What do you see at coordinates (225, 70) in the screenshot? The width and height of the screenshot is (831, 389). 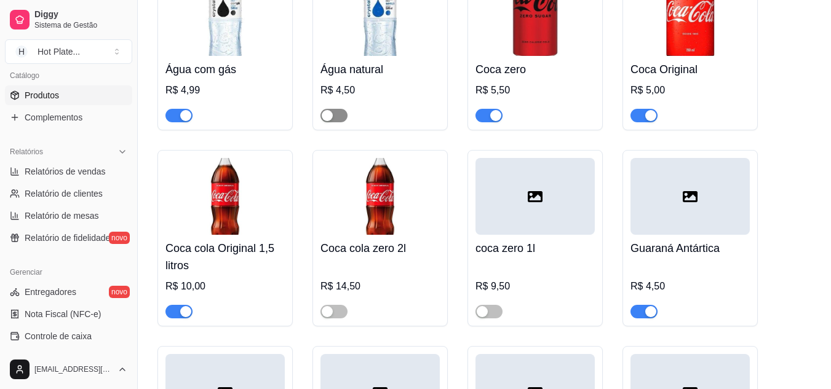 I see `h4: Água com gás` at bounding box center [225, 70].